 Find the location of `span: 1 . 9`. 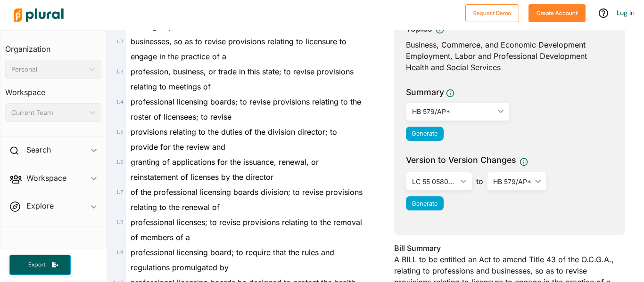

span: 1 . 9 is located at coordinates (120, 252).